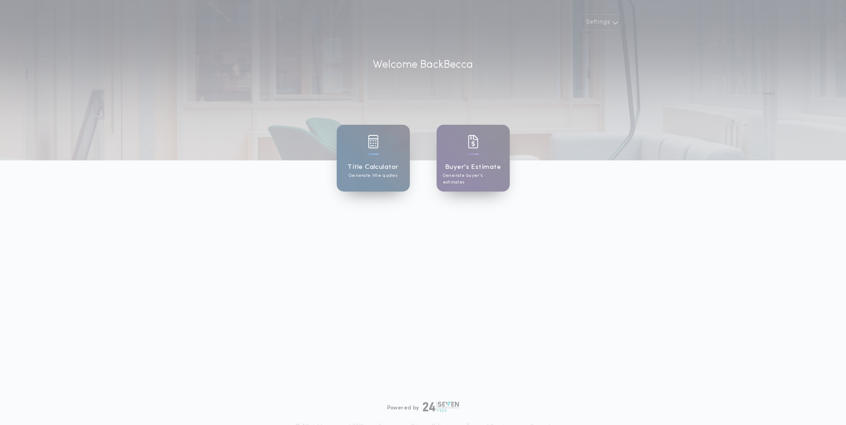 Image resolution: width=846 pixels, height=425 pixels. What do you see at coordinates (441, 407) in the screenshot?
I see `img: logo` at bounding box center [441, 407].